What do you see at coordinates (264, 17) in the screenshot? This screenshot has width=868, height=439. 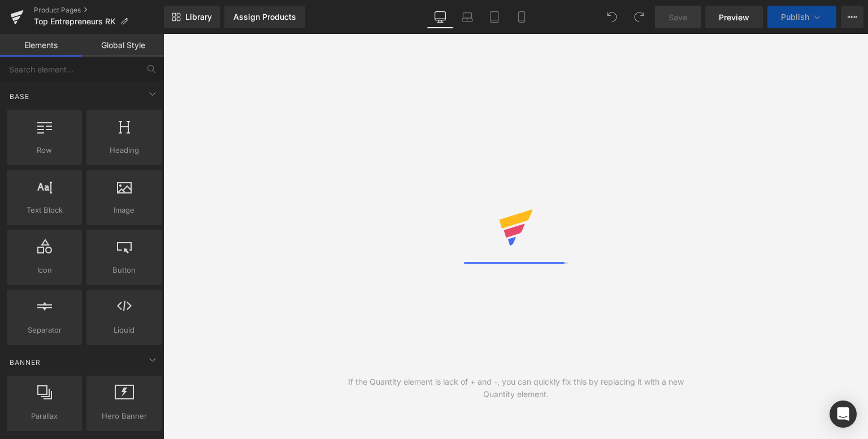 I see `div: Assign Products` at bounding box center [264, 17].